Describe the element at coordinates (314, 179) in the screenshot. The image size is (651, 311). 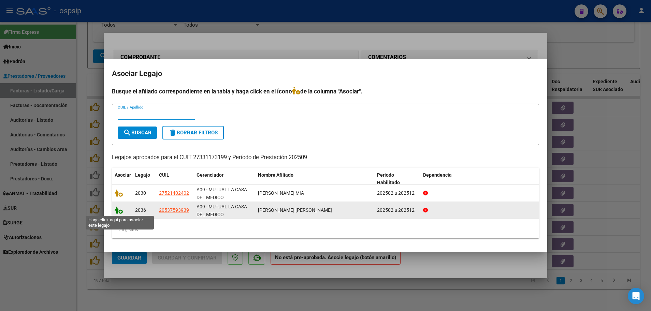
I see `datatable-header-cell: Nombre Afiliado` at that location.